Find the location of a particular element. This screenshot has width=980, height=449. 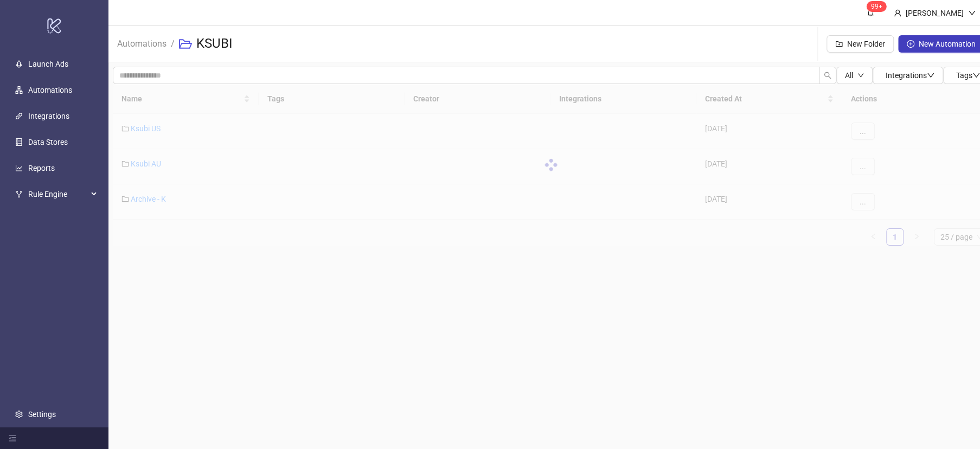

span: fork is located at coordinates (19, 194).